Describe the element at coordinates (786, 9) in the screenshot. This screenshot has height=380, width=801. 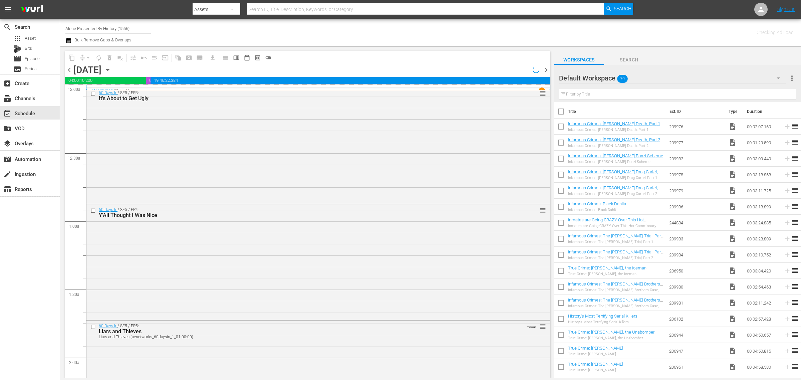
I see `a: Sign Out` at that location.